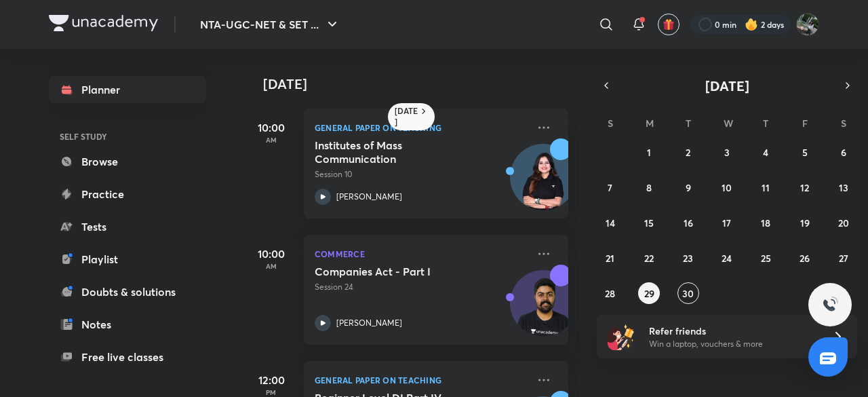 The height and width of the screenshot is (397, 868). I want to click on p: Win a laptop, vouchers & more, so click(733, 344).